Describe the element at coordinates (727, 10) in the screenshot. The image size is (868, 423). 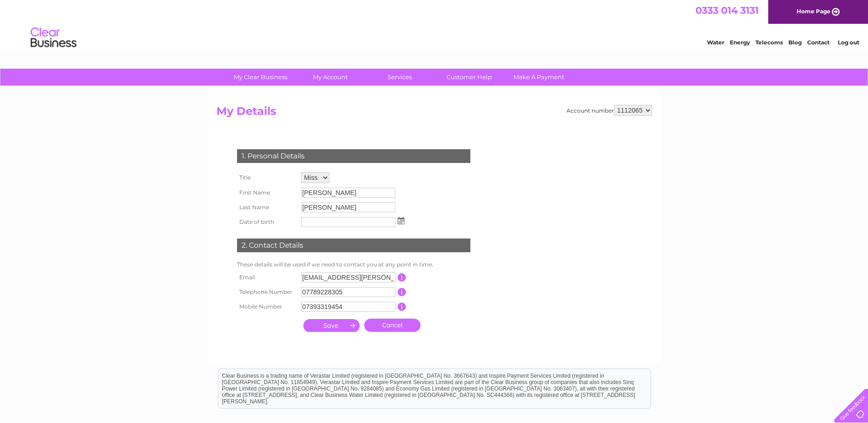
I see `a: 0333 014 3131` at that location.